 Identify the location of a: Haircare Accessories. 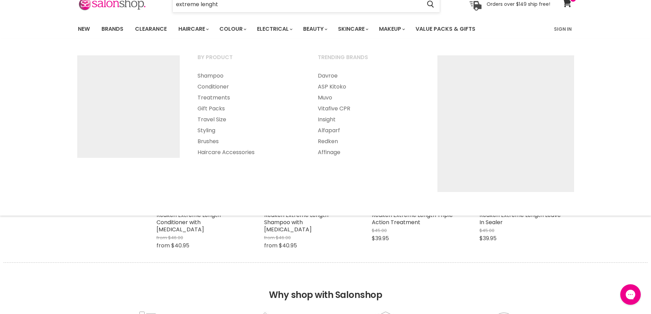
(248, 152).